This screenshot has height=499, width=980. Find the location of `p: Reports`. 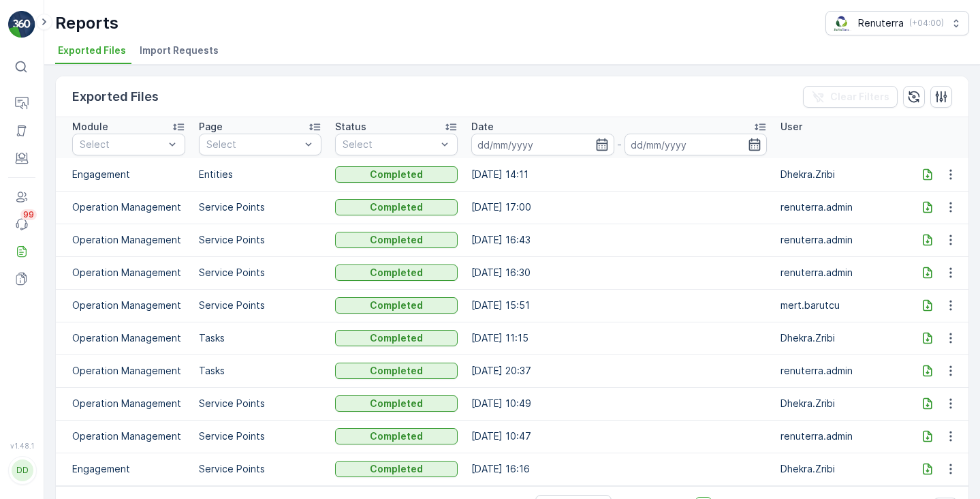

p: Reports is located at coordinates (86, 23).